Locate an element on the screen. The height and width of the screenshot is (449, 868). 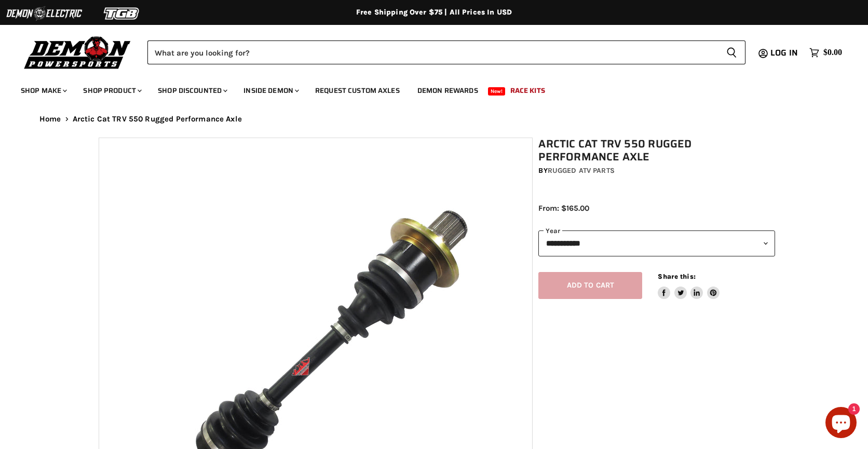
a: Rugged ATV Parts is located at coordinates (581, 170).